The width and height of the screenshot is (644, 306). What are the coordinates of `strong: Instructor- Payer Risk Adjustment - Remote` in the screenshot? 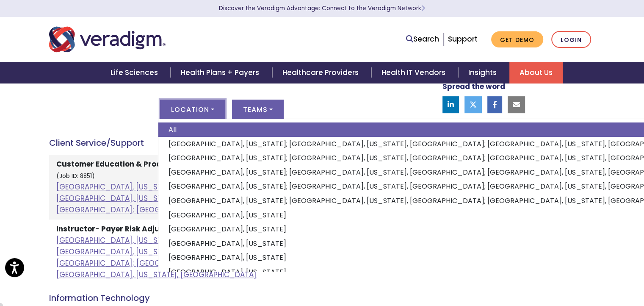 It's located at (139, 229).